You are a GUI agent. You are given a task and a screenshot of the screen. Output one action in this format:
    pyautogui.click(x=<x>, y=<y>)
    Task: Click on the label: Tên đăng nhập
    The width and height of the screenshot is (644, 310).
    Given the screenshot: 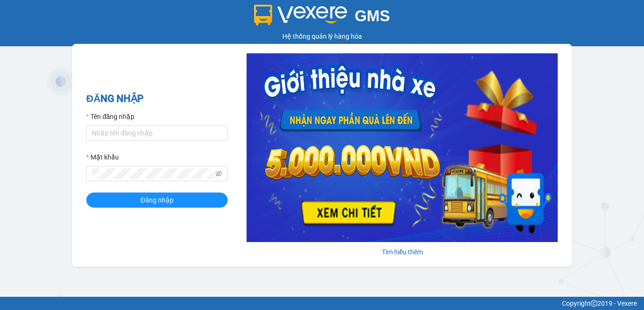 What is the action you would take?
    pyautogui.click(x=111, y=117)
    